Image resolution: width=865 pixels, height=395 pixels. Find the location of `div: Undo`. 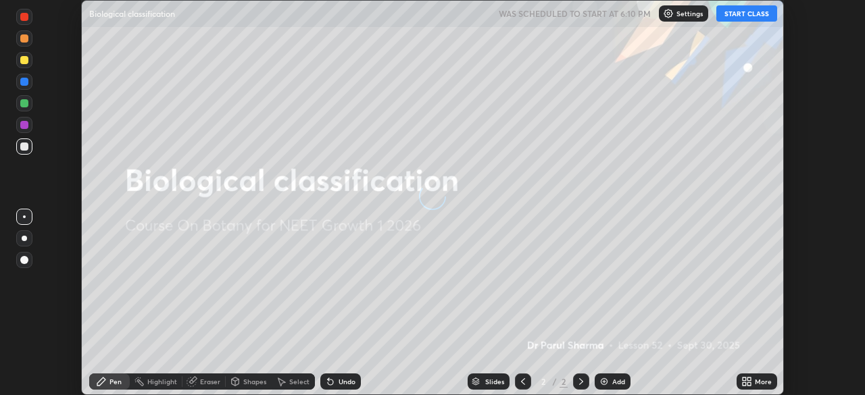

div: Undo is located at coordinates (347, 382).